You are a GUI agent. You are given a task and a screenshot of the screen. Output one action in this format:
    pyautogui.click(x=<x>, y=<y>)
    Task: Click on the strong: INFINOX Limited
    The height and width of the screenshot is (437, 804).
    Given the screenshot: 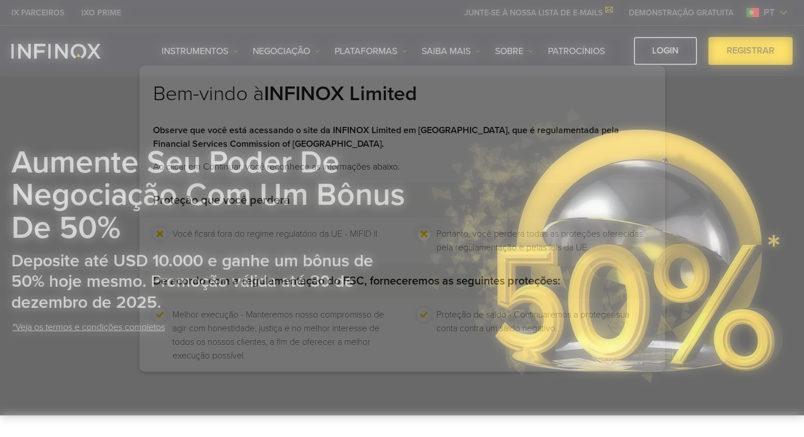 What is the action you would take?
    pyautogui.click(x=340, y=93)
    